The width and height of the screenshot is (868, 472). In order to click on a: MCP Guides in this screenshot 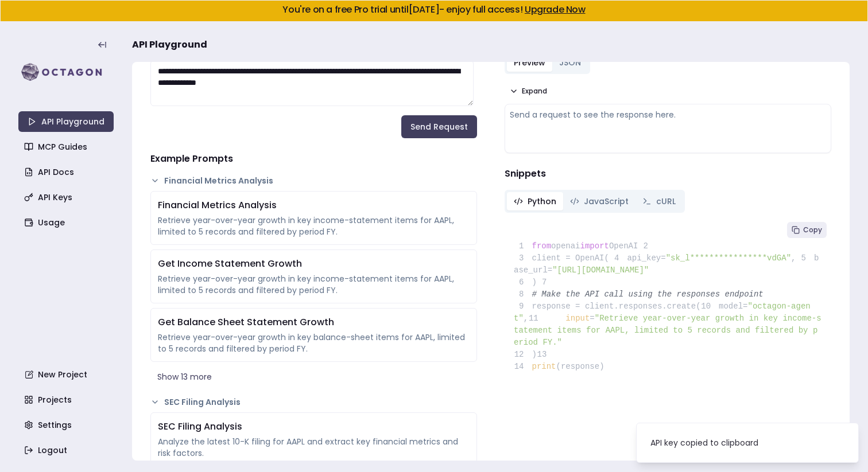, I will do `click(67, 147)`.